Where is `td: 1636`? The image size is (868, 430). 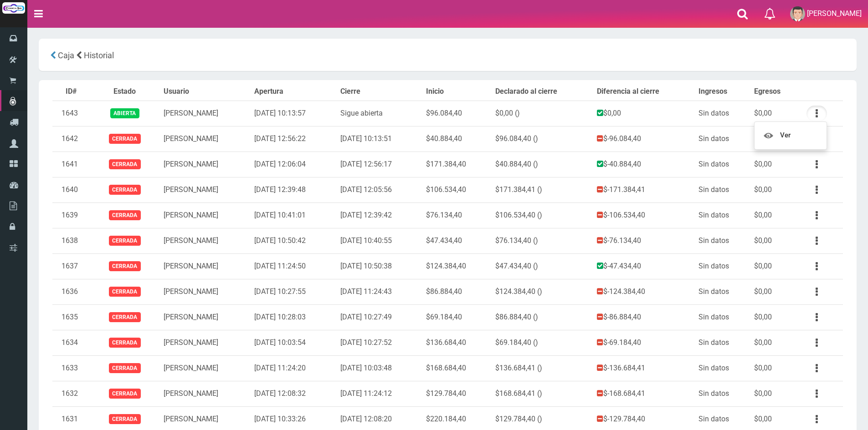 td: 1636 is located at coordinates (71, 292).